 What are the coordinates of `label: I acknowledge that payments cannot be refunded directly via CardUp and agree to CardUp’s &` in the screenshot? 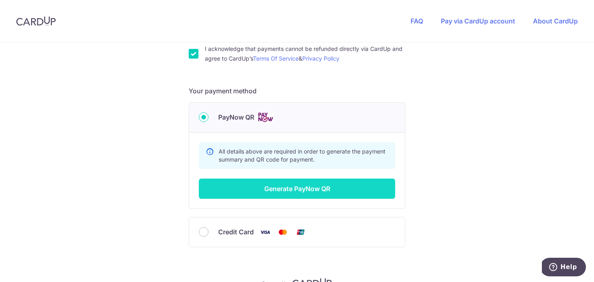 It's located at (305, 54).